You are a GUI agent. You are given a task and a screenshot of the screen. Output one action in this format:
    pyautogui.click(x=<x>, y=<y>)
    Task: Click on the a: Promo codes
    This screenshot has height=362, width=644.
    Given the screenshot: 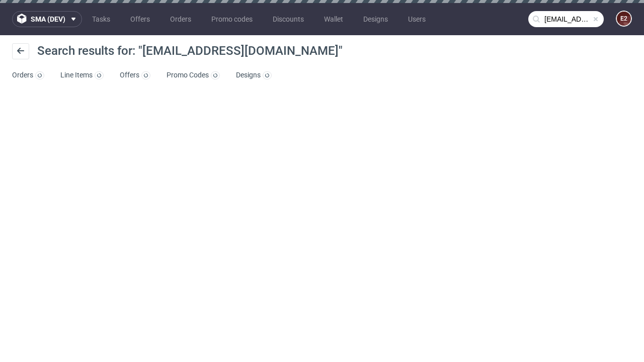 What is the action you would take?
    pyautogui.click(x=232, y=19)
    